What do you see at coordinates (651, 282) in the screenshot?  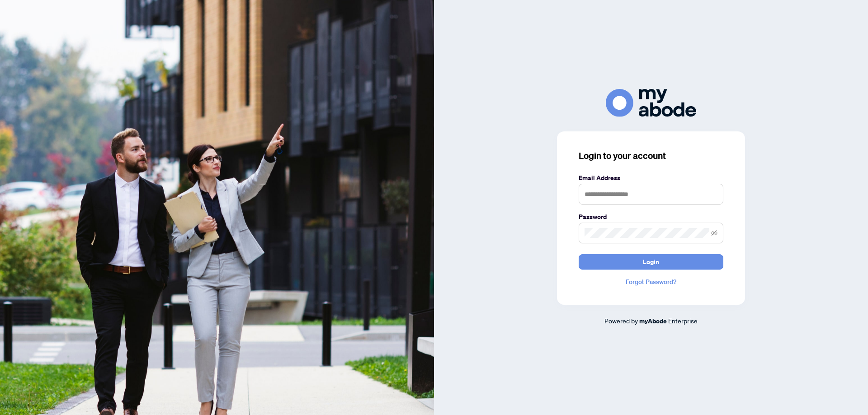 I see `a: Forgot Password?` at bounding box center [651, 282].